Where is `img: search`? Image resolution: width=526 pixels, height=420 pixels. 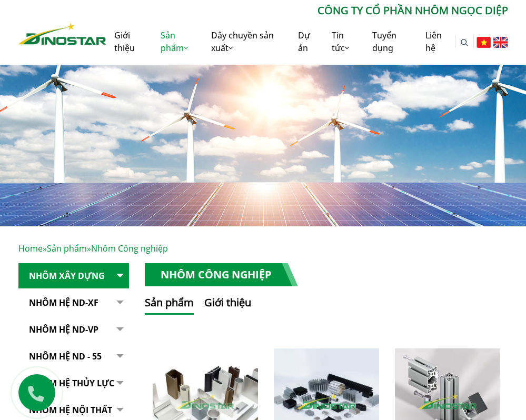 img: search is located at coordinates (464, 43).